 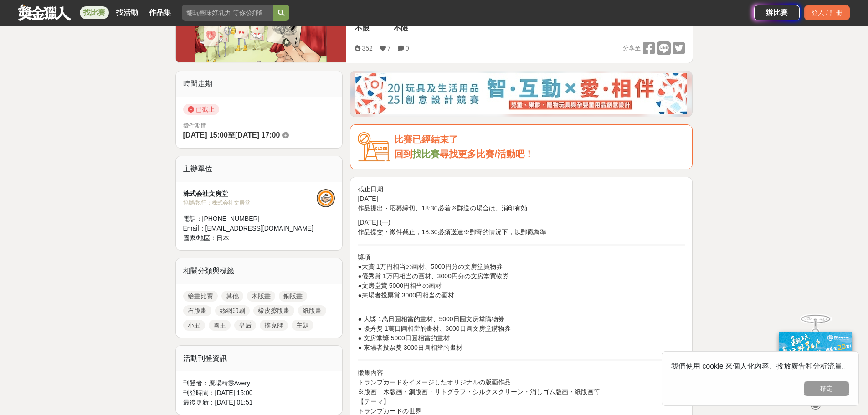 What do you see at coordinates (127, 13) in the screenshot?
I see `a: 找活動` at bounding box center [127, 13].